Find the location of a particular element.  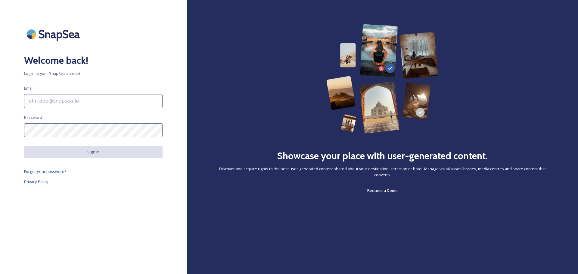

span: Request a Demo is located at coordinates (382, 191).